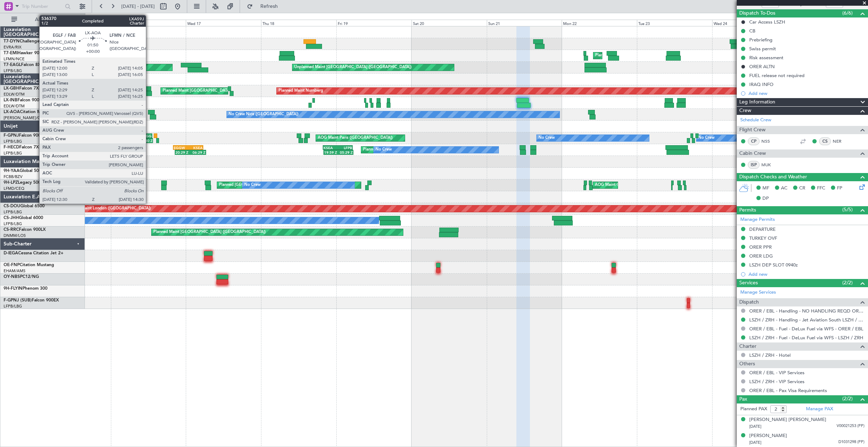 The height and width of the screenshot is (447, 868). Describe the element at coordinates (269, 6) in the screenshot. I see `span: Refresh` at that location.